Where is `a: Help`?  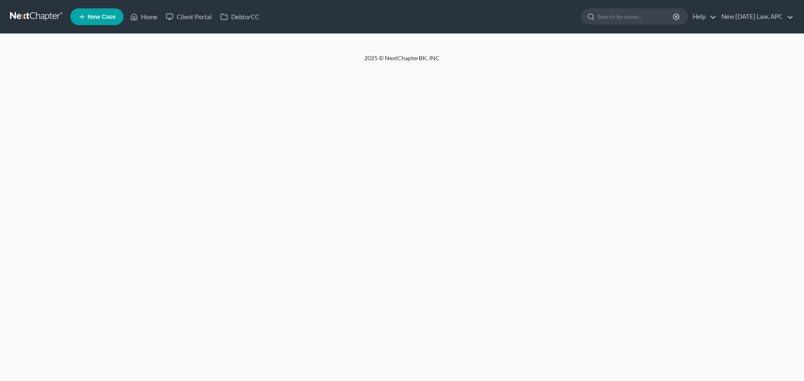 a: Help is located at coordinates (702, 17).